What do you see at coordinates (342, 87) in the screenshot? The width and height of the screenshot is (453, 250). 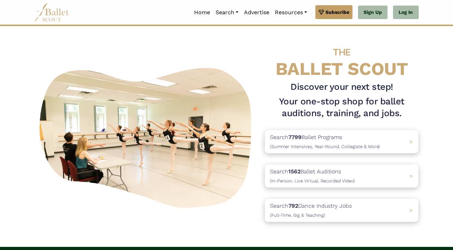 I see `h3: Discover your next step!` at bounding box center [342, 87].